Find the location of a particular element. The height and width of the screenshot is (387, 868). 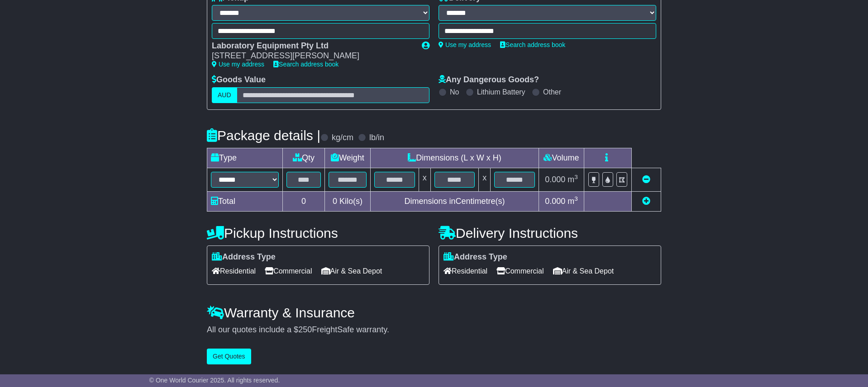

span: 250 is located at coordinates (305, 330).